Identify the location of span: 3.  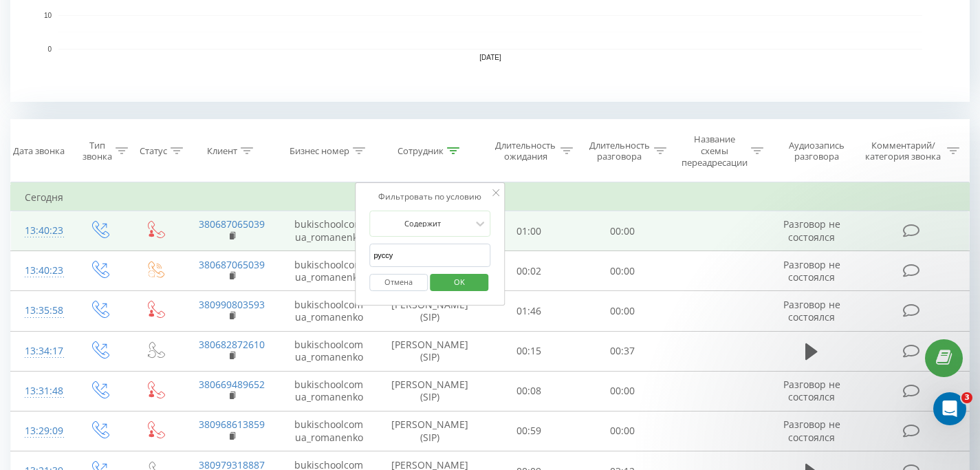
(967, 397).